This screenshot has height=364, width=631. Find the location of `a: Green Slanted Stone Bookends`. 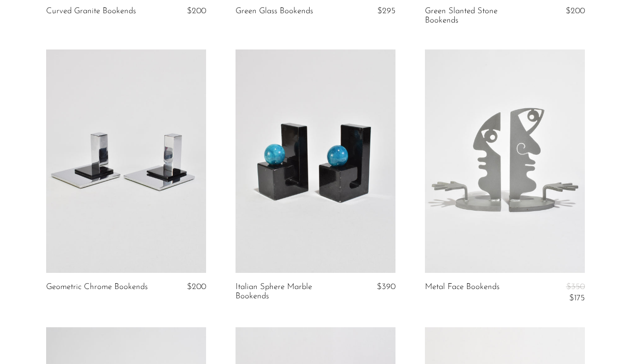

a: Green Slanted Stone Bookends is located at coordinates (477, 16).